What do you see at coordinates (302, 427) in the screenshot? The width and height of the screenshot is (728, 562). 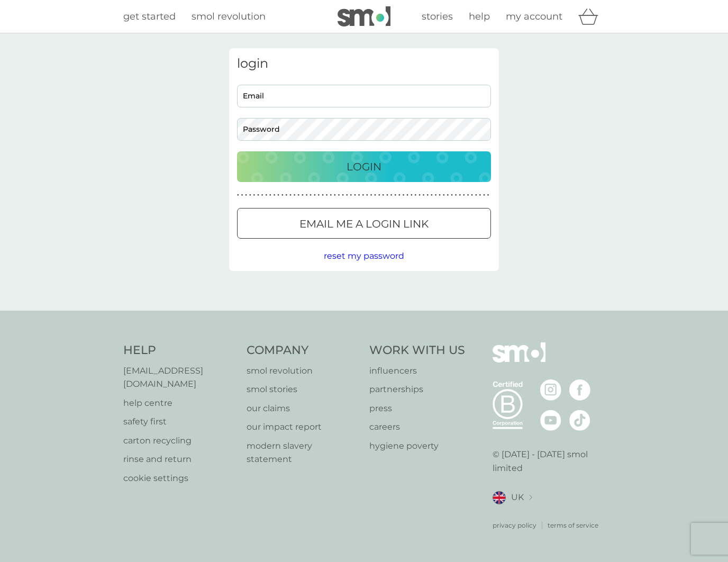 I see `a: our impact report` at bounding box center [302, 427].